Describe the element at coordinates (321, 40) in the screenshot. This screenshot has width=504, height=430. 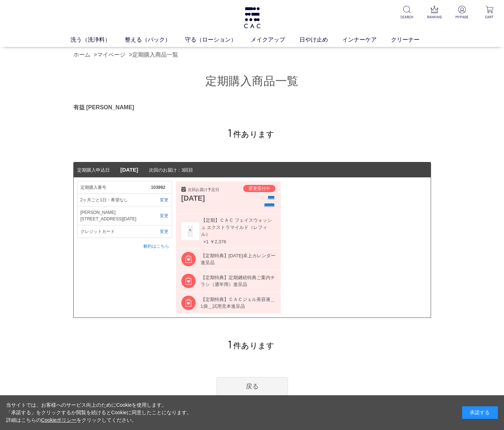
I see `a: 日やけ止め` at that location.